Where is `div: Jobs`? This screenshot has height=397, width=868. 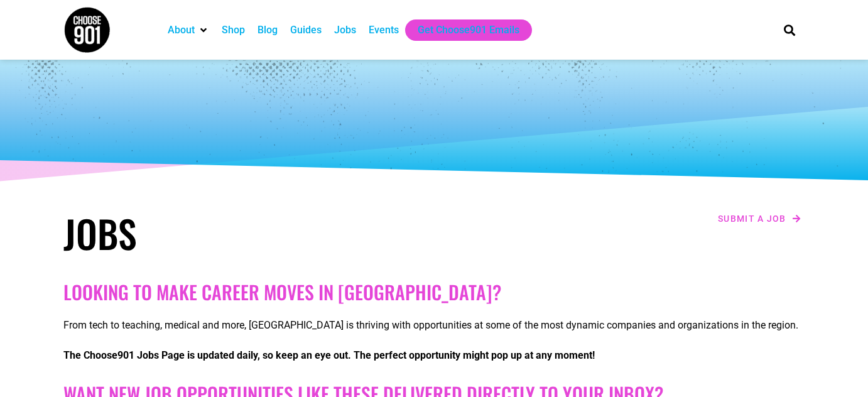 div: Jobs is located at coordinates (344, 30).